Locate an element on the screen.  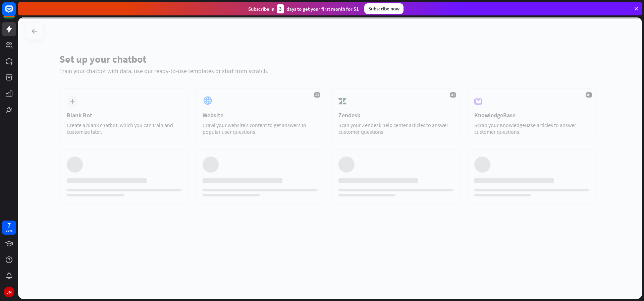
div: days is located at coordinates (9, 231).